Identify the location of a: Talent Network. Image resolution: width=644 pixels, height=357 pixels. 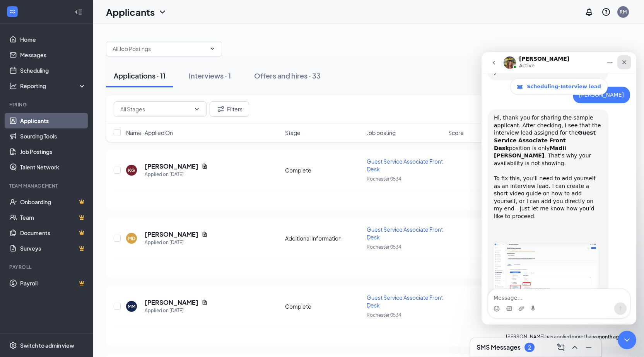
(53, 167).